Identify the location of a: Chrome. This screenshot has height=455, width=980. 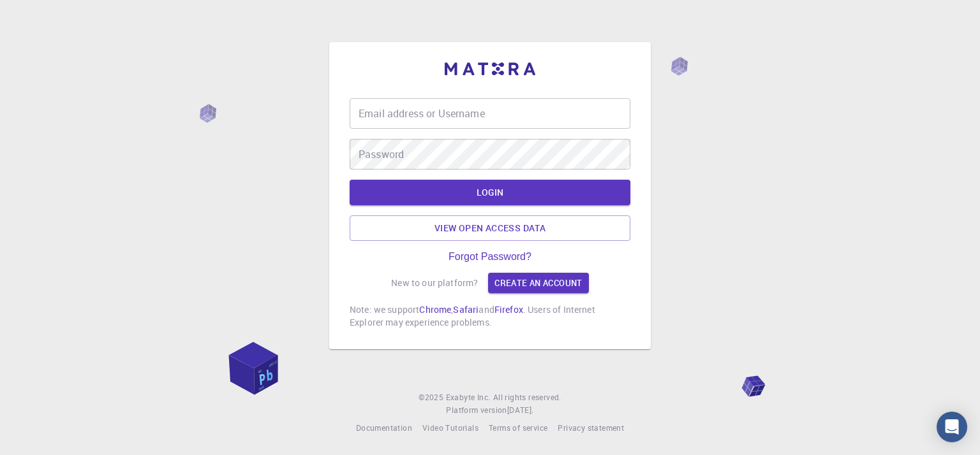
(435, 309).